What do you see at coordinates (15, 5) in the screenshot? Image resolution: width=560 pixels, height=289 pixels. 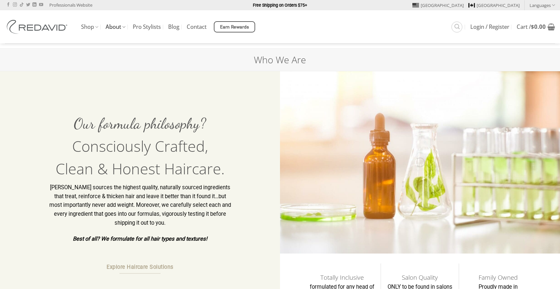 I see `a: Follow on Instagram` at bounding box center [15, 5].